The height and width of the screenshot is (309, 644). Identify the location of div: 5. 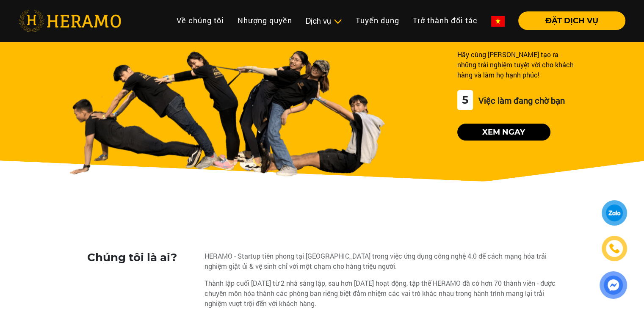
(465, 100).